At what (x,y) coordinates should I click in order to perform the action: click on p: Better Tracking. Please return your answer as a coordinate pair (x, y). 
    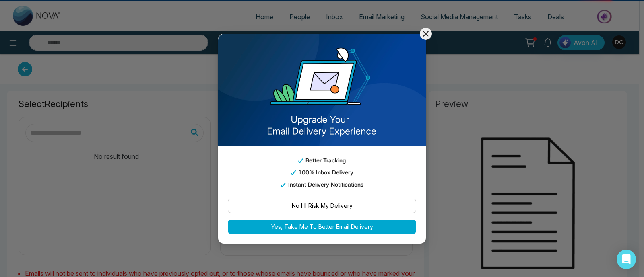
    Looking at the image, I should click on (322, 160).